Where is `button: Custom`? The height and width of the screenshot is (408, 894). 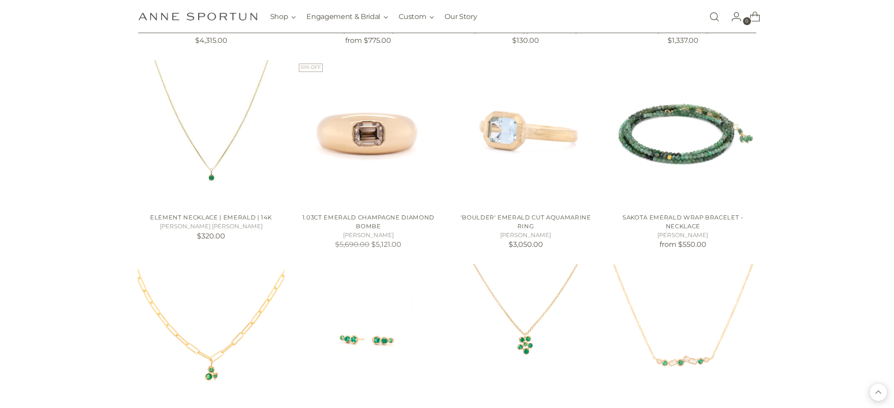
button: Custom is located at coordinates (416, 17).